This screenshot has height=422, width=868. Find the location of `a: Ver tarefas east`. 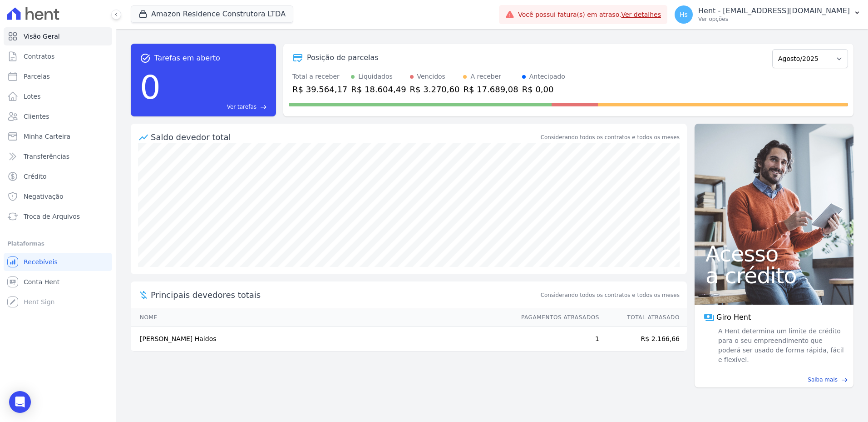

a: Ver tarefas east is located at coordinates (215, 107).